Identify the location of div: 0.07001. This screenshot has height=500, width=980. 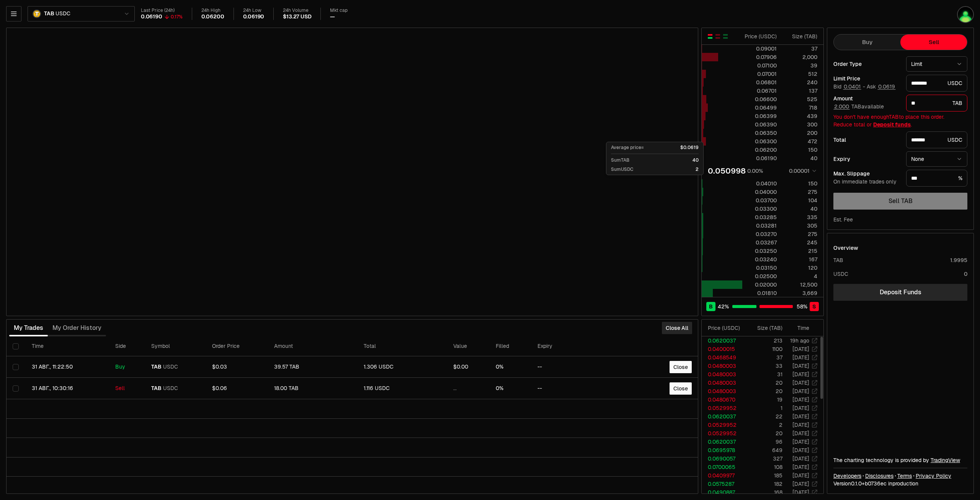
(759, 74).